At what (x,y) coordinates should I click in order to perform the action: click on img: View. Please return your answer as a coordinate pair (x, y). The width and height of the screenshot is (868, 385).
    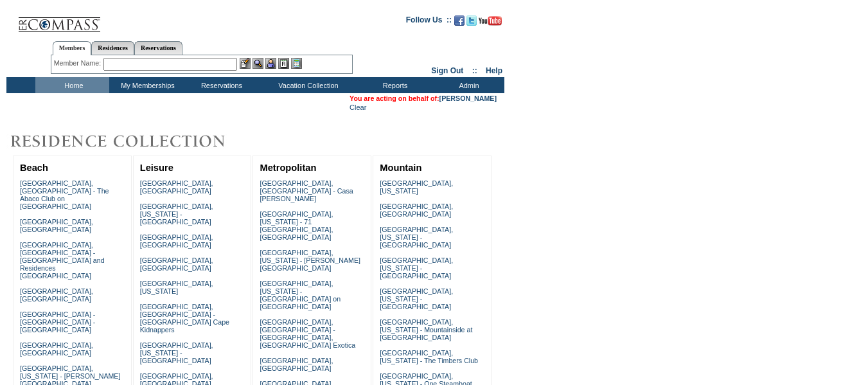
    Looking at the image, I should click on (258, 63).